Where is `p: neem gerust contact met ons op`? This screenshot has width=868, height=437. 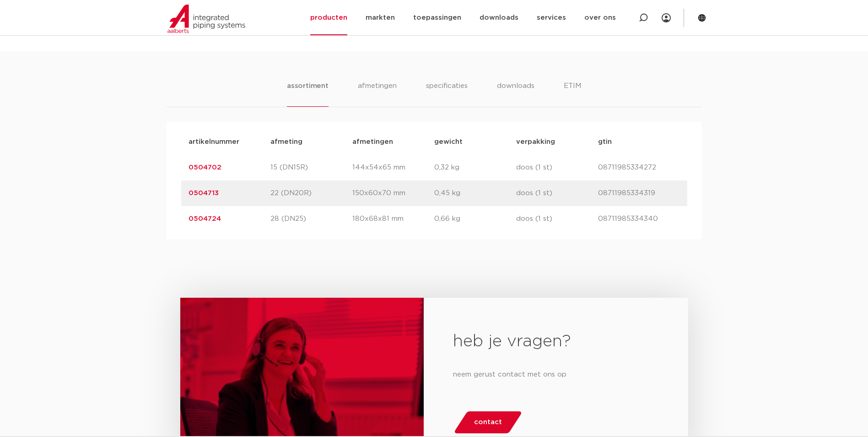
p: neem gerust contact met ons op is located at coordinates (555, 375).